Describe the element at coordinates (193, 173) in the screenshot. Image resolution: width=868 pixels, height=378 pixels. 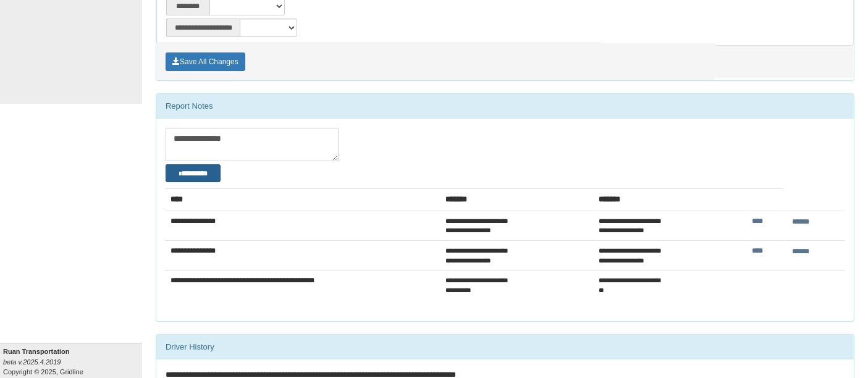
I see `button: Change Filter Options` at that location.